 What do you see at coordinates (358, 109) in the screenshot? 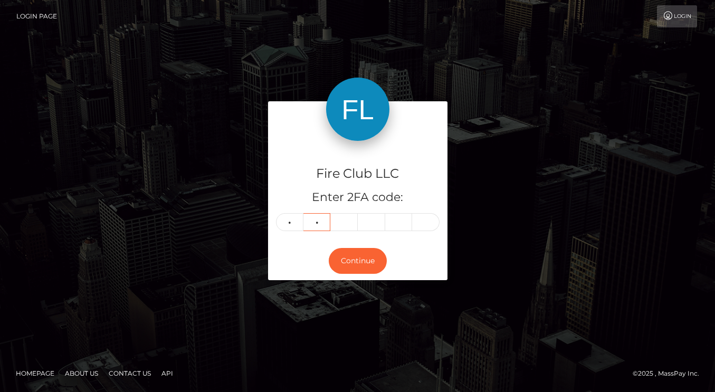
I see `img: Fire Club LLC` at bounding box center [358, 109].